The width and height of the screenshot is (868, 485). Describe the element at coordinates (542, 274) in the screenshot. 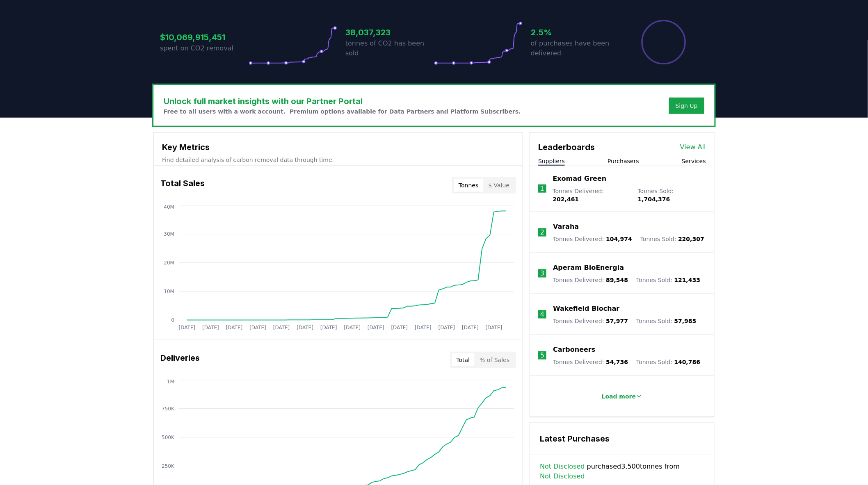

I see `p: 3` at that location.